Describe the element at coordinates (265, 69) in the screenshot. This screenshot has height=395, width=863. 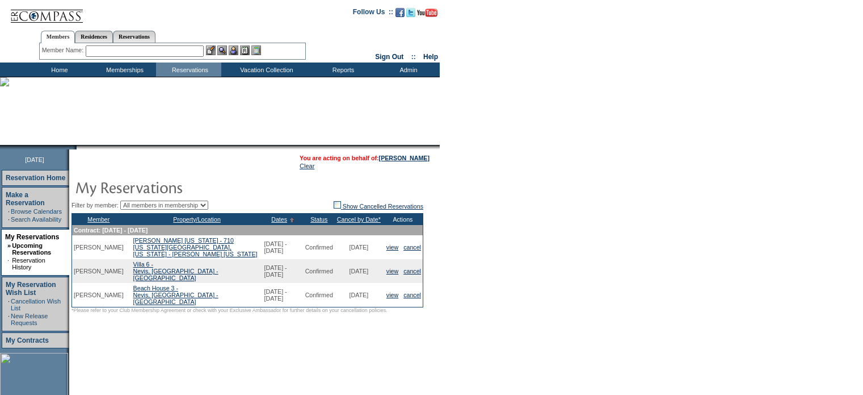
I see `td: Vacation Collection` at that location.